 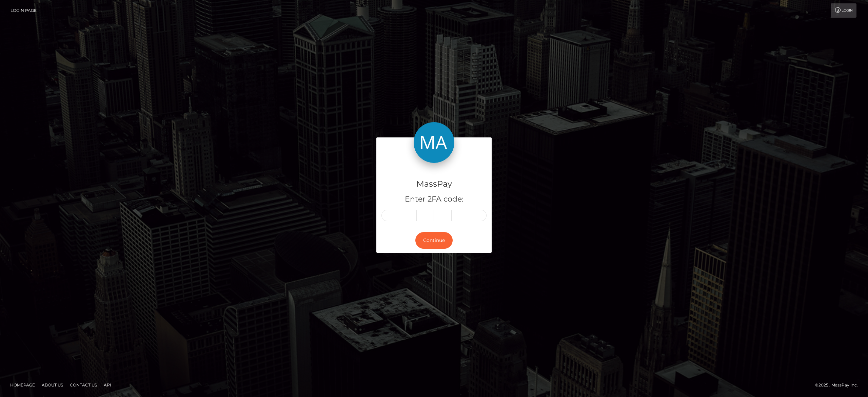 I want to click on div: © 2025 , MassPay Inc., so click(x=839, y=384).